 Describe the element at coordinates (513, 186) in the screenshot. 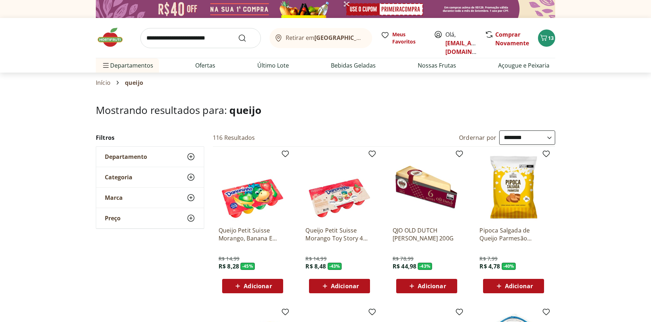

I see `img: Pipoca Salgada de Queijo Parmesão Natural da Terra 20g` at that location.